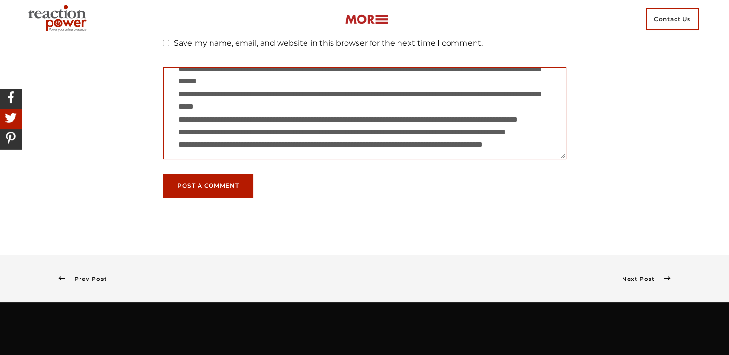 This screenshot has width=729, height=355. Describe the element at coordinates (672, 19) in the screenshot. I see `span: Contact Us` at that location.